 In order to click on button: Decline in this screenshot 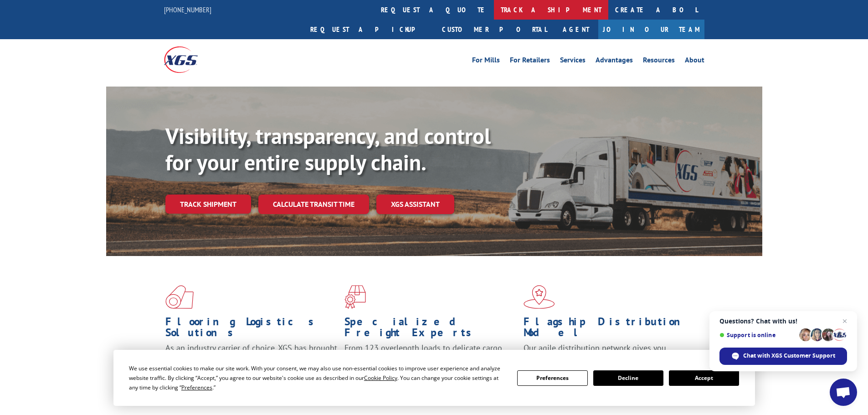, I will do `click(629, 378)`.